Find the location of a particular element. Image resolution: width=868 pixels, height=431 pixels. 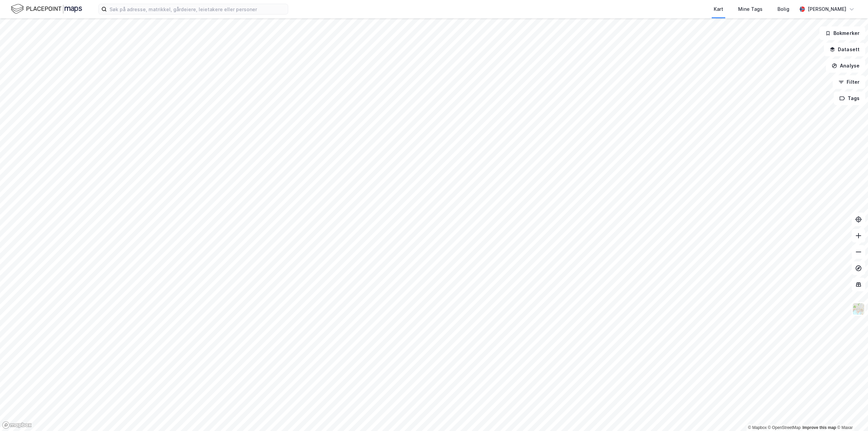

div: Bolig is located at coordinates (784, 9).